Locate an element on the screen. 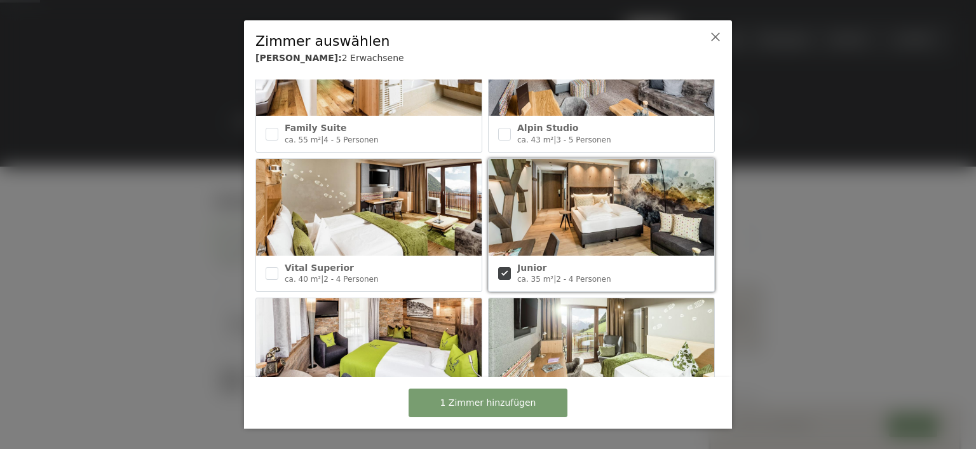  span: 1 Zimmer hinzufügen is located at coordinates (488, 403).